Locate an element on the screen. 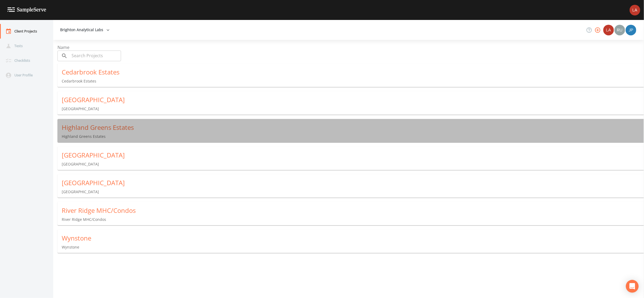 Image resolution: width=644 pixels, height=298 pixels. p: Wynstone is located at coordinates (352, 247).